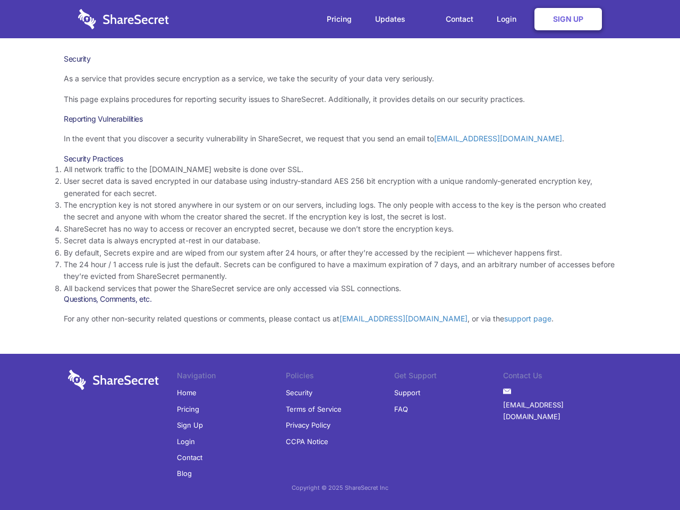 Image resolution: width=680 pixels, height=510 pixels. What do you see at coordinates (340, 159) in the screenshot?
I see `h3: Security Practices` at bounding box center [340, 159].